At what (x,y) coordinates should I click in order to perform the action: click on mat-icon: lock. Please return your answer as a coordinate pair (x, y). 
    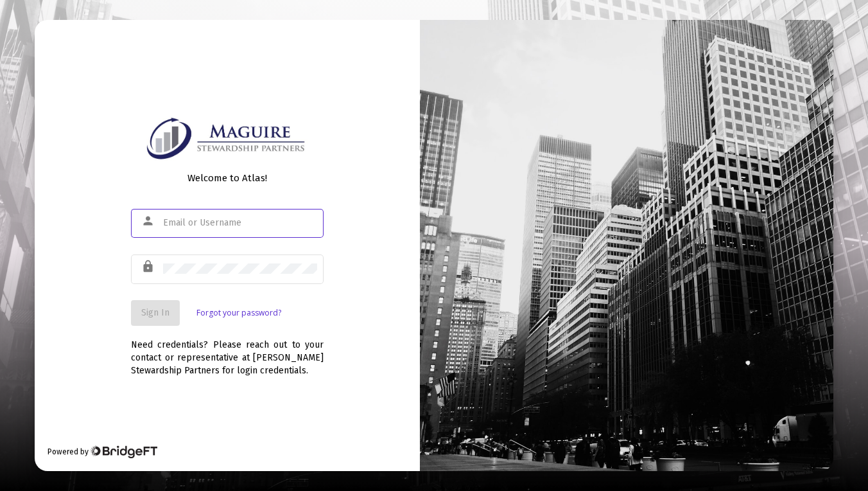
    Looking at the image, I should click on (149, 266).